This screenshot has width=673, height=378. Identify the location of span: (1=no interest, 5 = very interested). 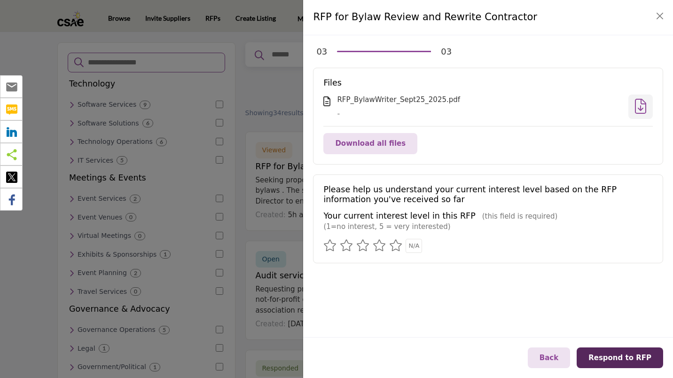
(387, 227).